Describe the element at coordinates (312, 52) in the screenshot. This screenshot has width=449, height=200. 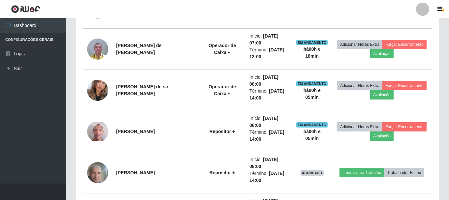
I see `strong: há 00 h e 18 min` at that location.